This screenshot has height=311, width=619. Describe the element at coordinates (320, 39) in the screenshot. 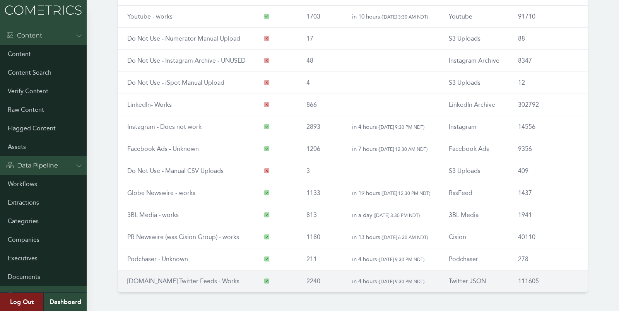

I see `td: 17` at that location.